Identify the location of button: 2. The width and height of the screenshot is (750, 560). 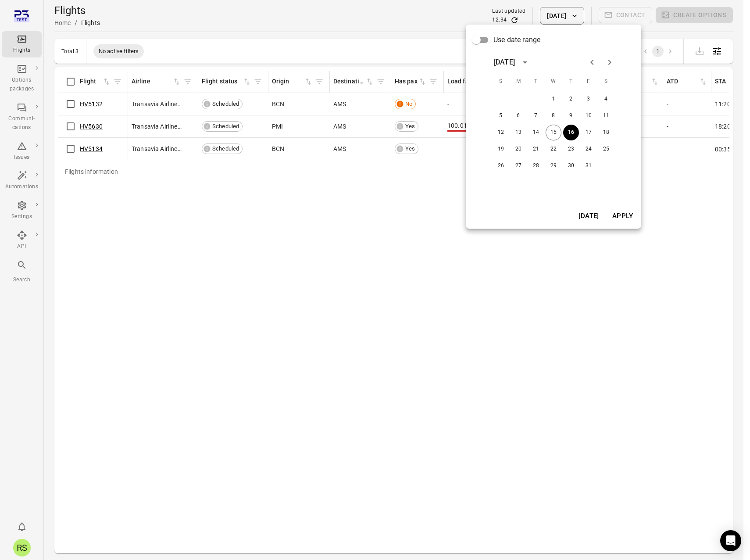
(571, 99).